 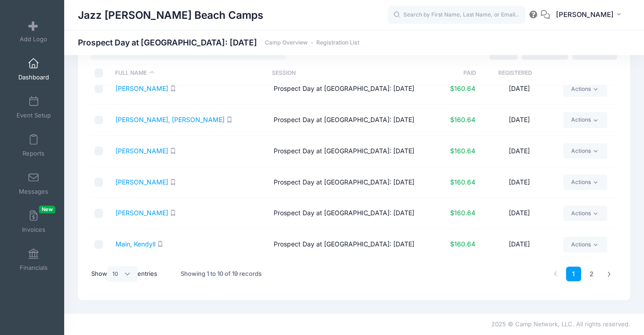 What do you see at coordinates (47, 209) in the screenshot?
I see `span: New` at bounding box center [47, 209].